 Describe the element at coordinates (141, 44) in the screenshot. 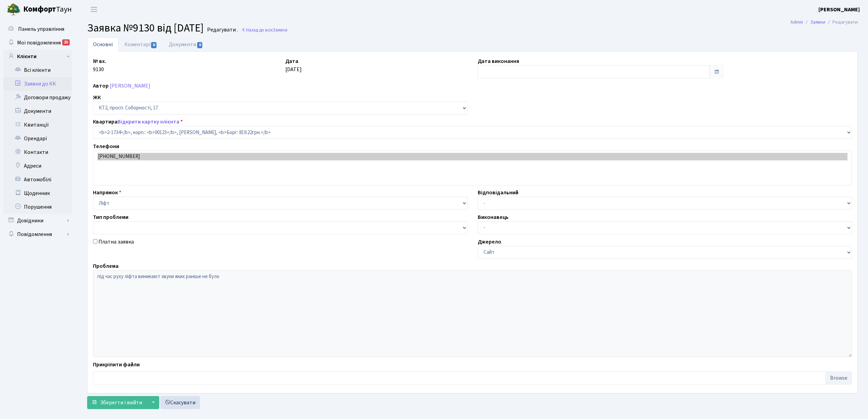

I see `a: Коментарі` at that location.